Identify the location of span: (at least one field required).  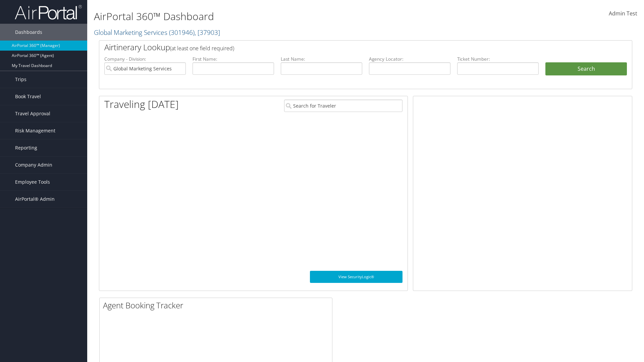
(202, 48).